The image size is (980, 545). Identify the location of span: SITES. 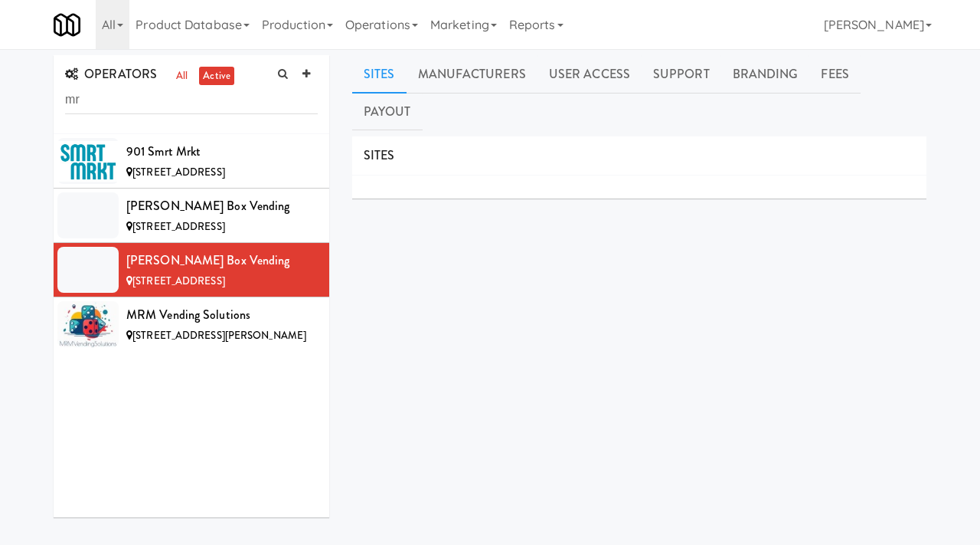
(379, 155).